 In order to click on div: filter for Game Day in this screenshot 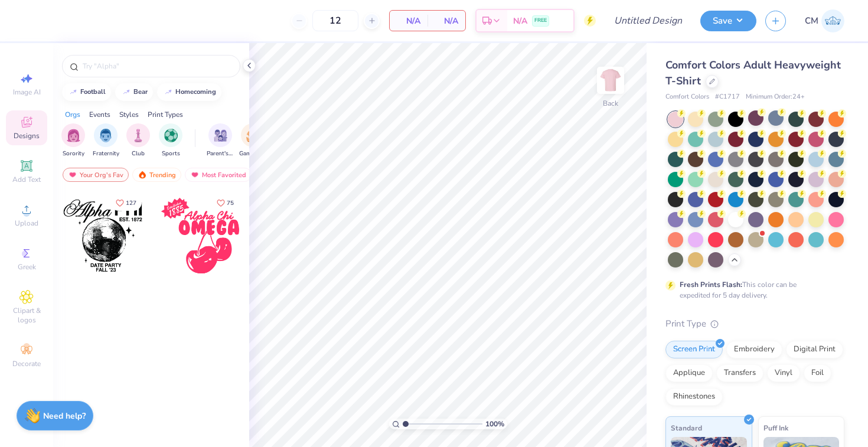, I will do `click(253, 141)`.